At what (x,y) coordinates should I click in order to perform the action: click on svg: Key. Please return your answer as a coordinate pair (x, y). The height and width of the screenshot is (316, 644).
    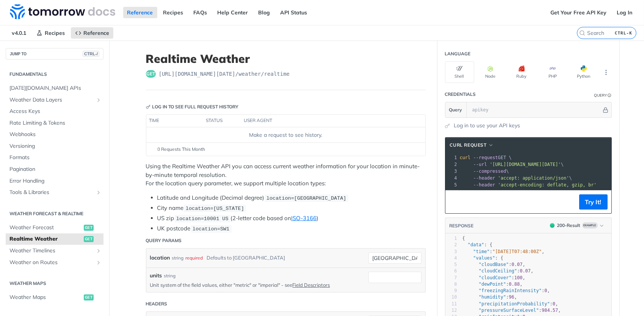
    Looking at the image, I should click on (148, 107).